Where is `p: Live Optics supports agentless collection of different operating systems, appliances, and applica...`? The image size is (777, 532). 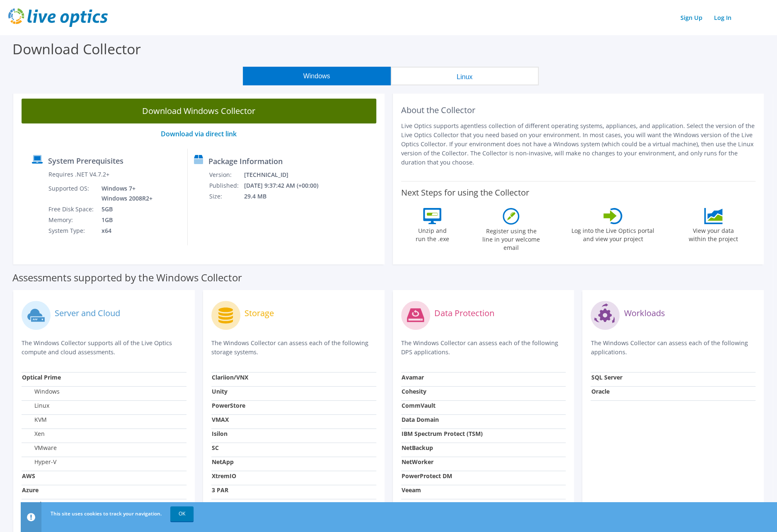
p: Live Optics supports agentless collection of different operating systems, appliances, and applica... is located at coordinates (579, 144).